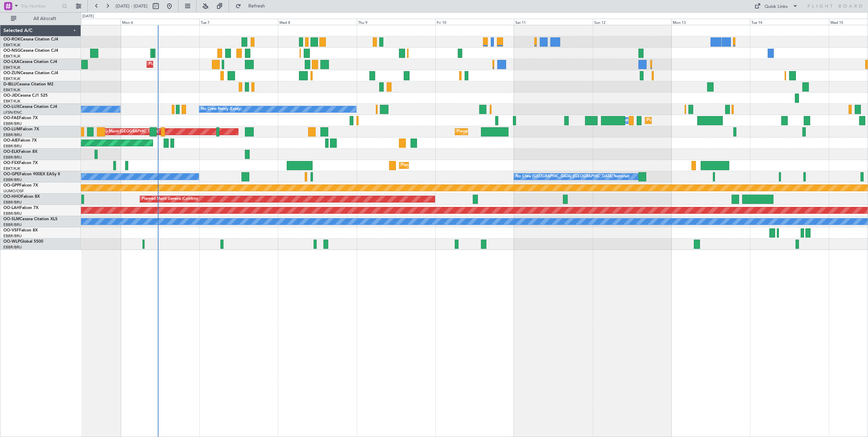 The height and width of the screenshot is (437, 868). Describe the element at coordinates (11, 152) in the screenshot. I see `span: OO-ELK` at that location.